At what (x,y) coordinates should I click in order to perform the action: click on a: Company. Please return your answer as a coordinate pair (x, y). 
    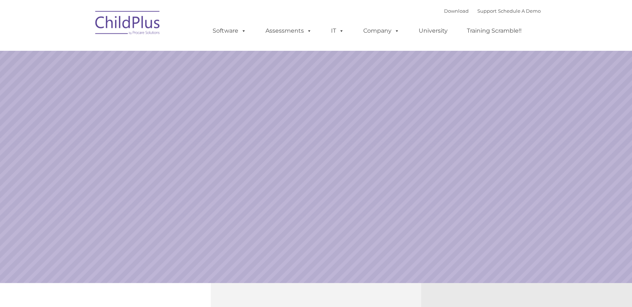
    Looking at the image, I should click on (382, 31).